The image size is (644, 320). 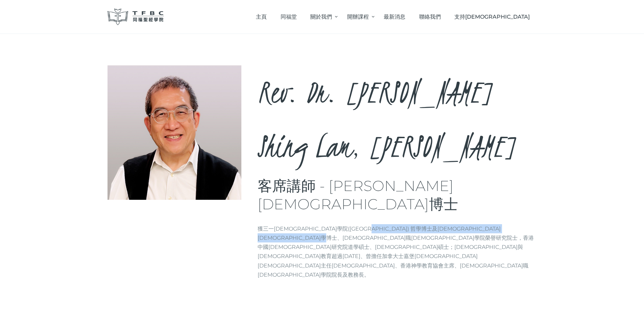 I want to click on span: 開辦課程, so click(x=358, y=16).